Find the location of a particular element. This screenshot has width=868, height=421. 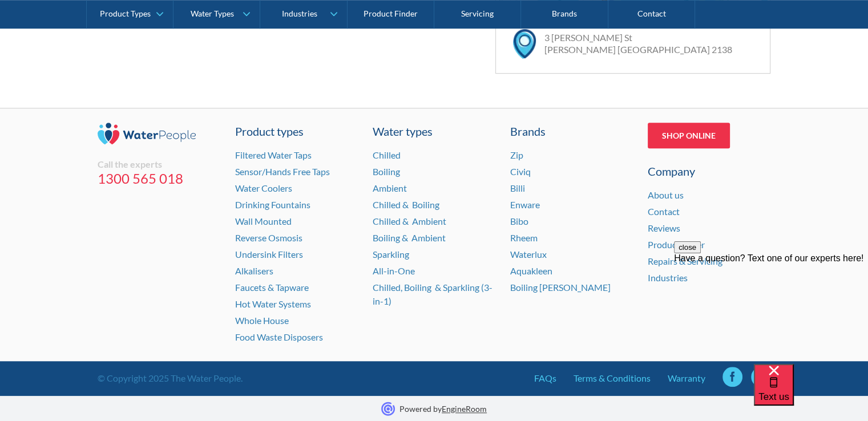

span: Text us is located at coordinates (20, 33).